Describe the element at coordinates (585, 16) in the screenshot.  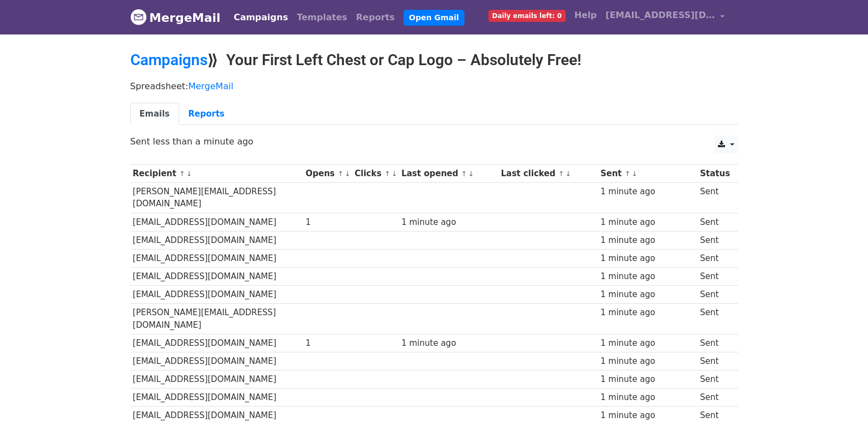
I see `a: Help` at that location.